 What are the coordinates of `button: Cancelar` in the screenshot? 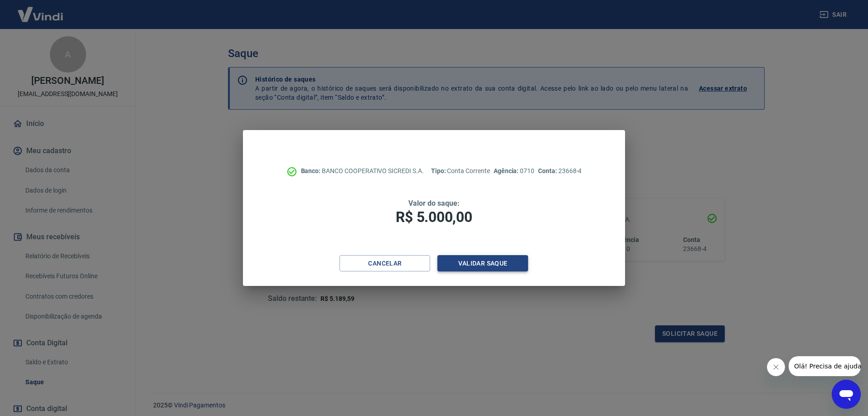 It's located at (385, 263).